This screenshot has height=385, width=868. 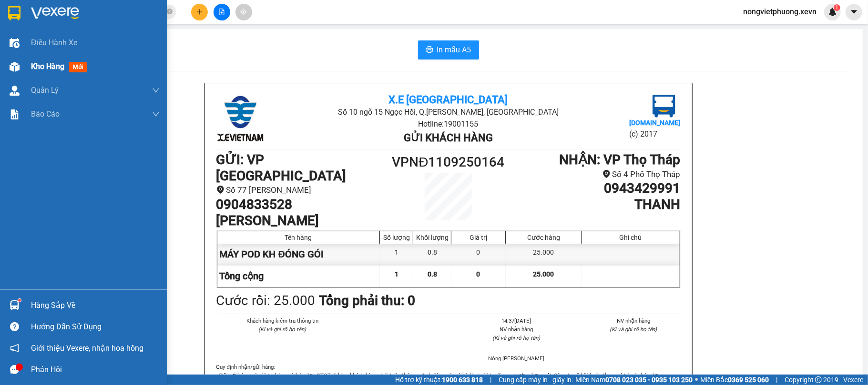 What do you see at coordinates (433, 274) in the screenshot?
I see `span: 0.8` at bounding box center [433, 274].